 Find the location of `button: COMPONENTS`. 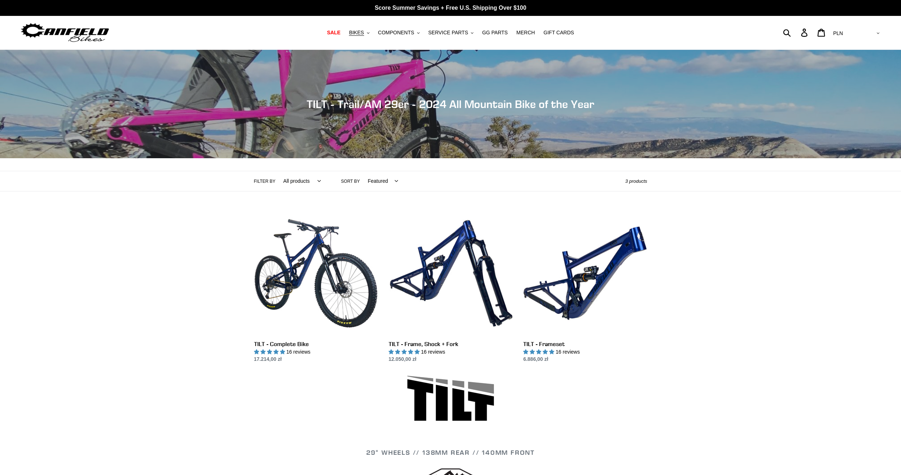

button: COMPONENTS is located at coordinates (399, 32).